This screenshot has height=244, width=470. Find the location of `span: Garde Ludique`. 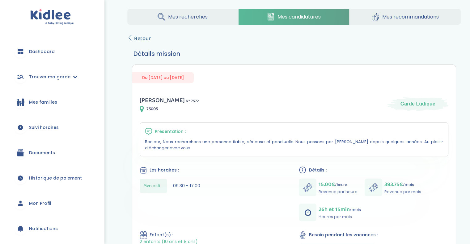

span: Garde Ludique is located at coordinates (417, 104).